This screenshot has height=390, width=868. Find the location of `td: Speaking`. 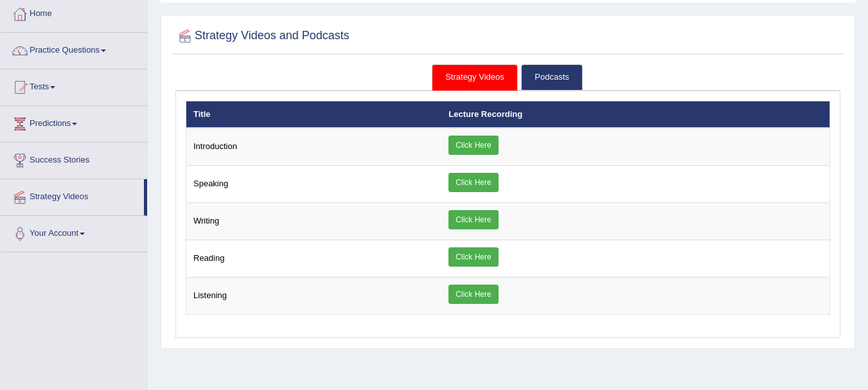

td: Speaking is located at coordinates (314, 184).